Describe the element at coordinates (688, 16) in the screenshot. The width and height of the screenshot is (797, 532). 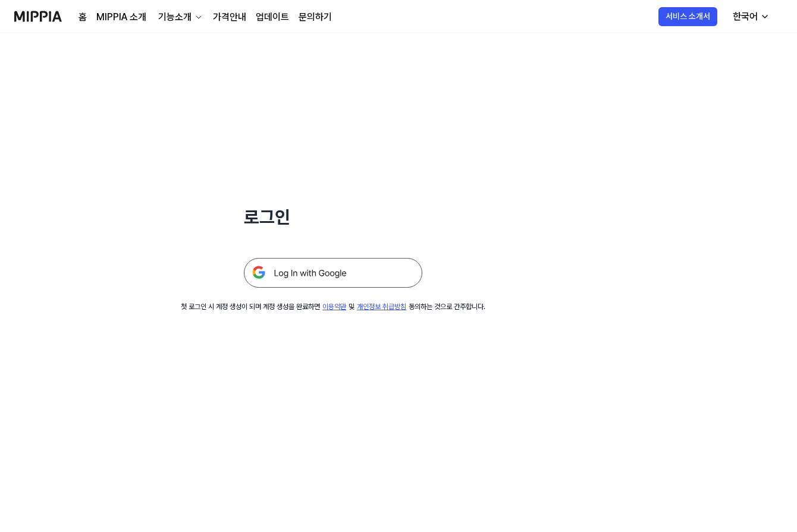
I see `button: 서비스 소개서` at that location.